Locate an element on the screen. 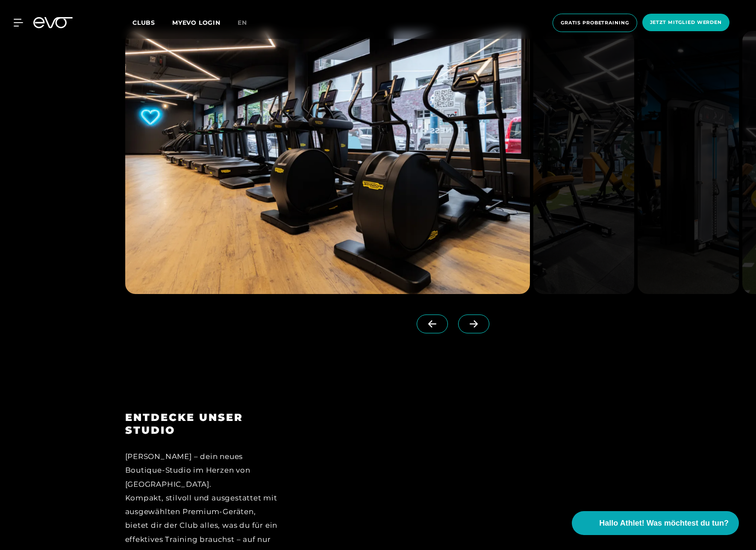 This screenshot has width=756, height=550. button: Hallo Athlet! Was möchtest du tun? is located at coordinates (655, 524).